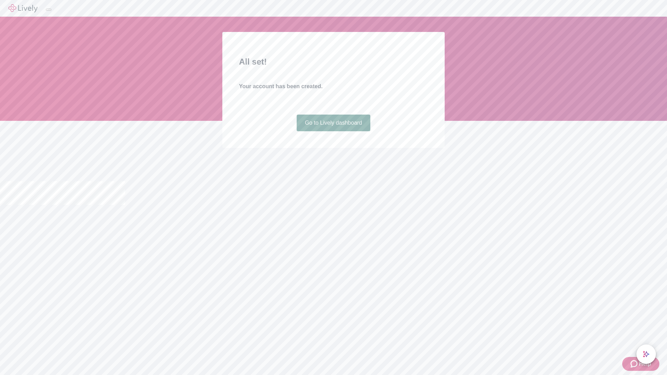  What do you see at coordinates (49, 10) in the screenshot?
I see `button: Log out` at bounding box center [49, 10].